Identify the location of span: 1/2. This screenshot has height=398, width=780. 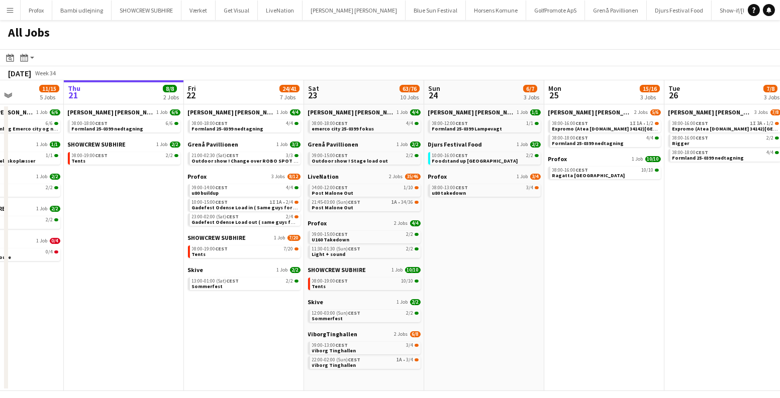
(770, 124).